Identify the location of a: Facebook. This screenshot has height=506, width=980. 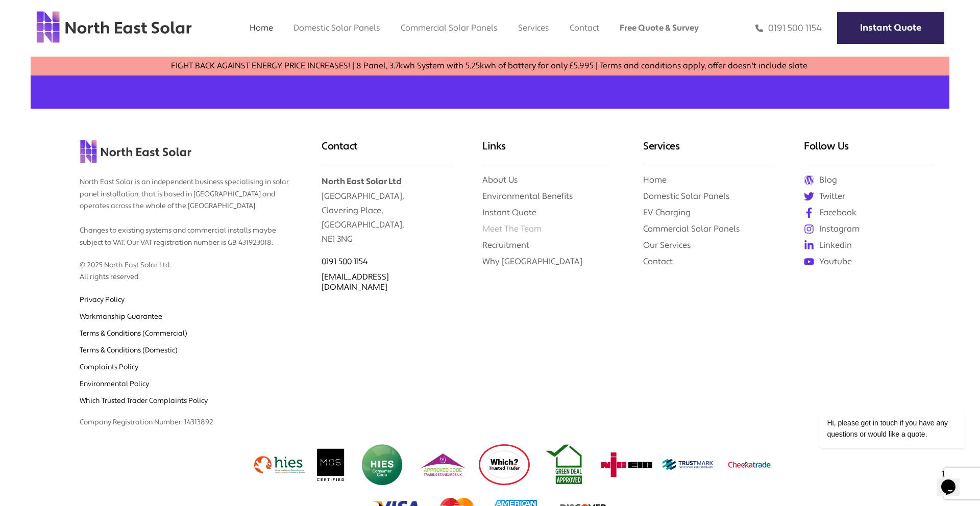
(868, 213).